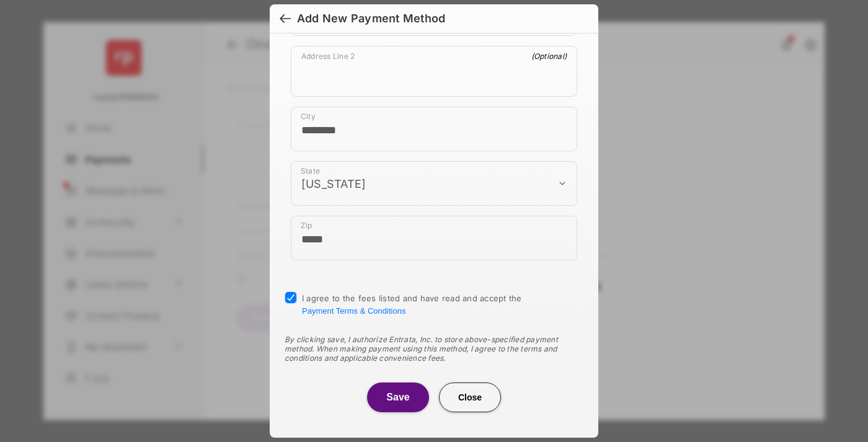 The height and width of the screenshot is (442, 868). Describe the element at coordinates (412, 304) in the screenshot. I see `span: I agree to the fees listed and have read and accept the` at that location.